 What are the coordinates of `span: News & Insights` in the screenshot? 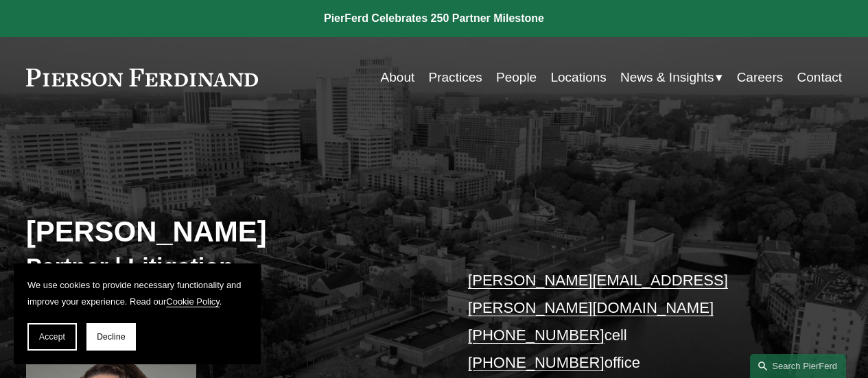 It's located at (668, 78).